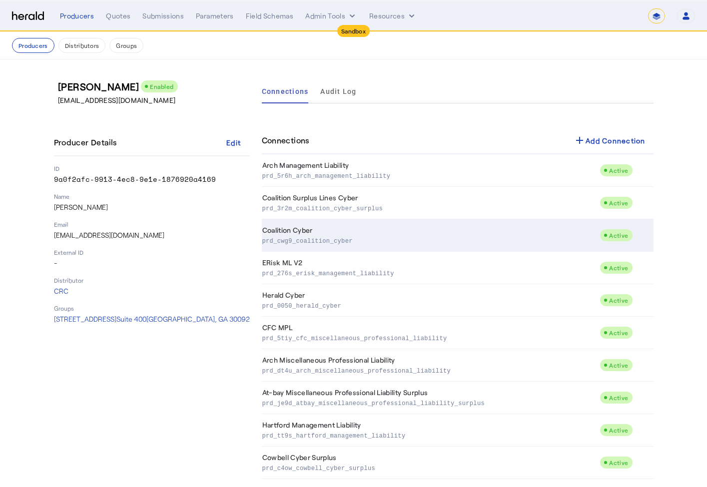 The height and width of the screenshot is (487, 707). I want to click on div: Add Connection, so click(610, 140).